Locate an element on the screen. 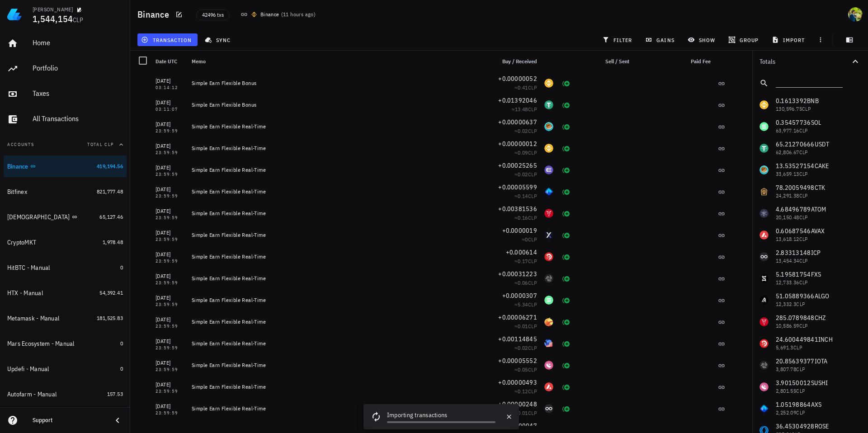 This screenshot has height=433, width=868. div: CryptoMKT is located at coordinates (22, 242).